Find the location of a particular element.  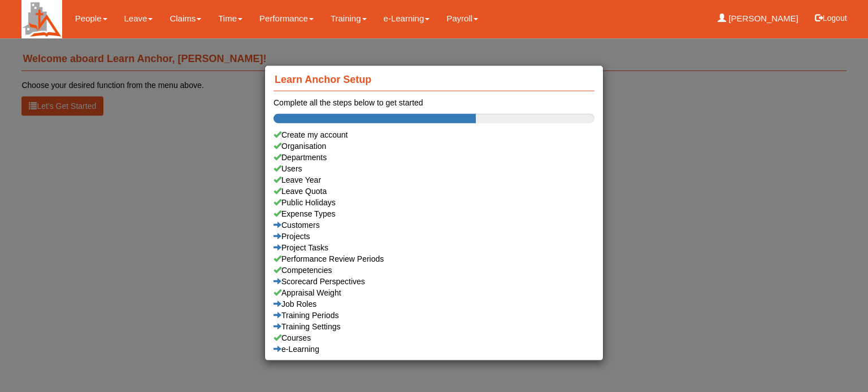

a: Customers is located at coordinates (434, 225).